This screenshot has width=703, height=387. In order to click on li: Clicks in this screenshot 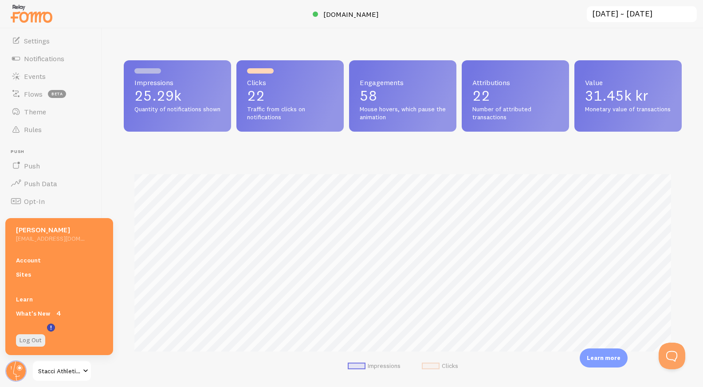, I will do `click(440, 366)`.